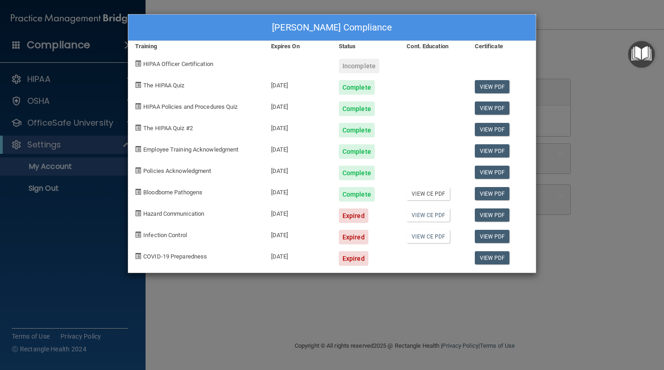  I want to click on button: Open Resource Center, so click(641, 54).